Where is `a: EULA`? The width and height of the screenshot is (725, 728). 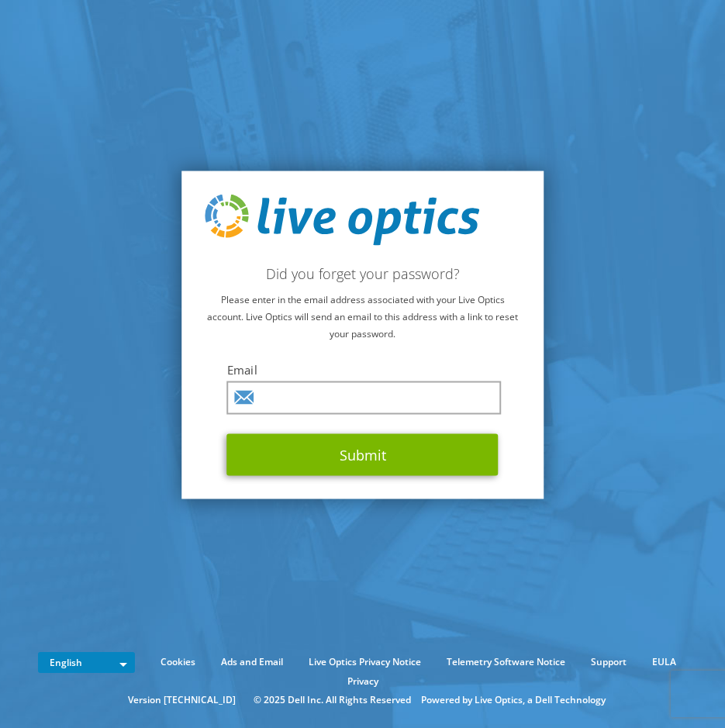
a: EULA is located at coordinates (664, 662).